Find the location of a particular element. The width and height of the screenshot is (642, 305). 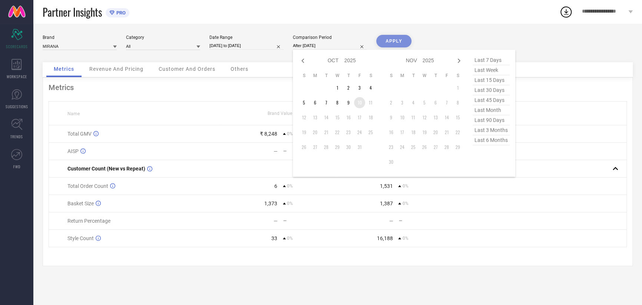

td: Sun Oct 05 2025 is located at coordinates (304, 103).